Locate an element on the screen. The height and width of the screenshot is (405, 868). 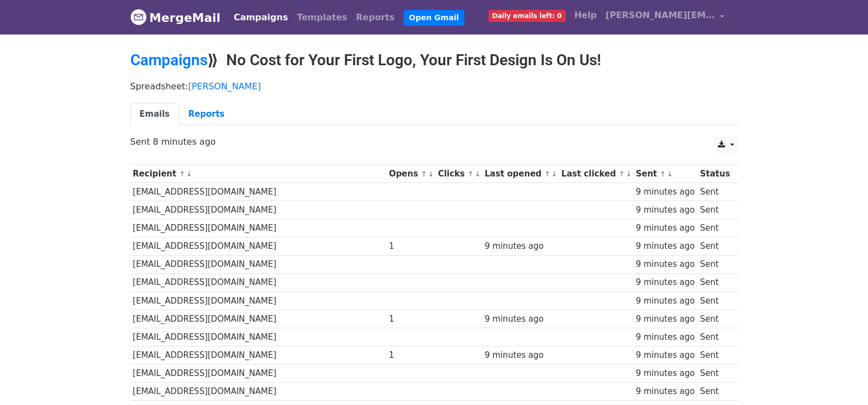
p: Spreadsheet: is located at coordinates (434, 86).